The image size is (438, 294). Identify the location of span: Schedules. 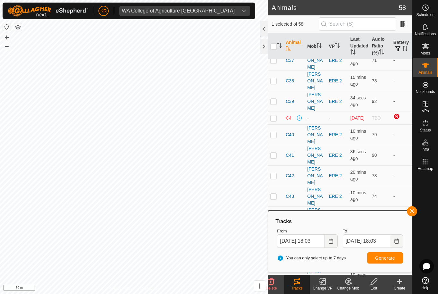
(425, 15).